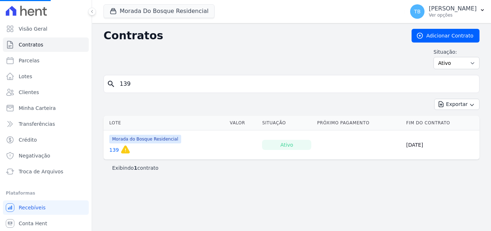 The height and width of the screenshot is (231, 491). I want to click on a: Recebíveis, so click(46, 207).